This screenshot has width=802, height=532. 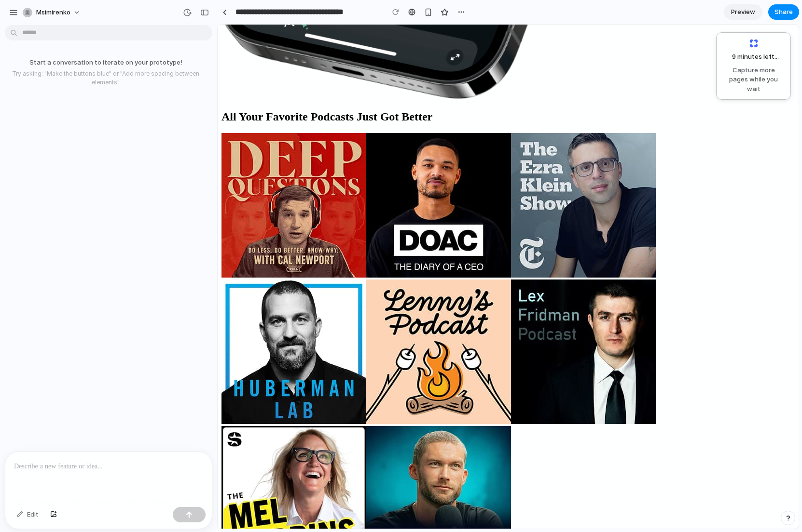 I want to click on button: Share, so click(x=784, y=12).